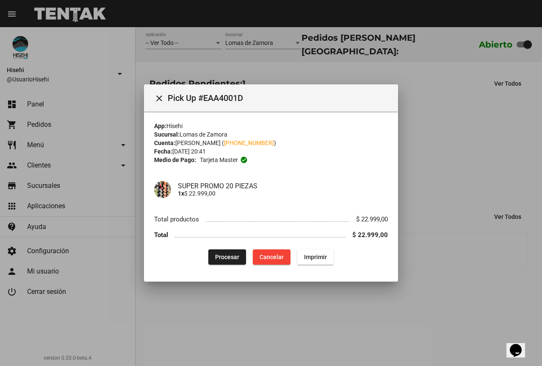  Describe the element at coordinates (163, 189) in the screenshot. I see `img: b592dd6c-ce24-4abb-add9-a11adb66b5f2.jpeg` at that location.